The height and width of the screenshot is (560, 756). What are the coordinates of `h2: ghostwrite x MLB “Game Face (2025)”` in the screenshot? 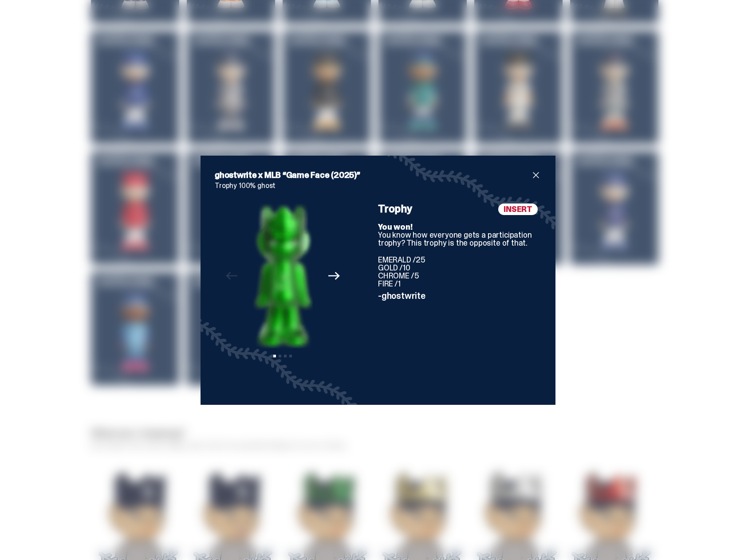 It's located at (373, 176).